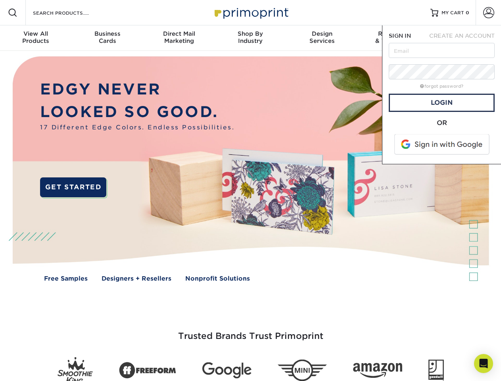 The height and width of the screenshot is (381, 501). What do you see at coordinates (179, 37) in the screenshot?
I see `div: Marketing` at bounding box center [179, 37].